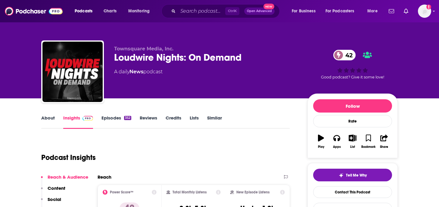  I want to click on span: For Business, so click(304, 11).